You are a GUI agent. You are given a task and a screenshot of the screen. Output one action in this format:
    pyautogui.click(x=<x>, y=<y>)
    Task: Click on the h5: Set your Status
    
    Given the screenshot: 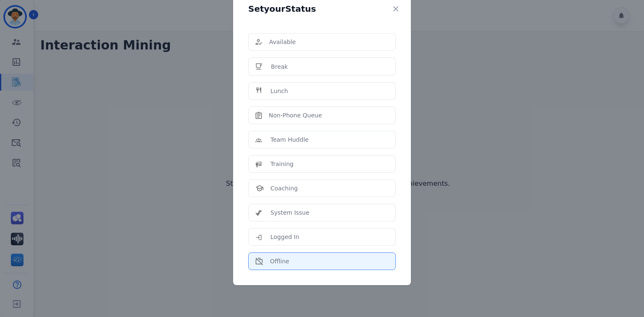 What is the action you would take?
    pyautogui.click(x=282, y=9)
    